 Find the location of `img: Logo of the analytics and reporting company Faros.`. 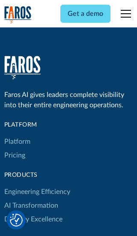

img: Logo of the analytics and reporting company Faros. is located at coordinates (18, 15).